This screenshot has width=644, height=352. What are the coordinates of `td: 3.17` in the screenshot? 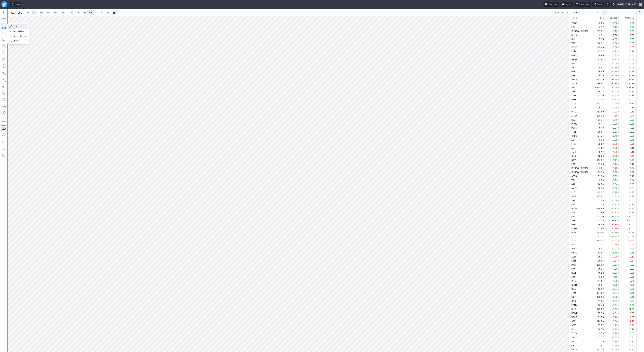 It's located at (598, 27).